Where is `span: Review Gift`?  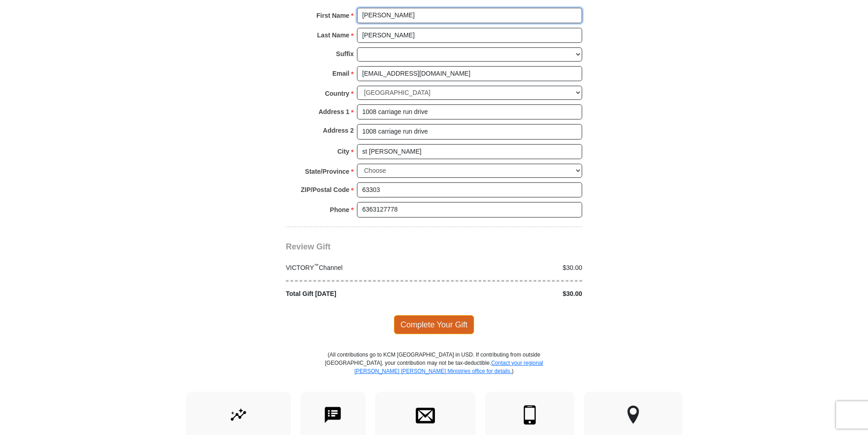 span: Review Gift is located at coordinates (308, 247).